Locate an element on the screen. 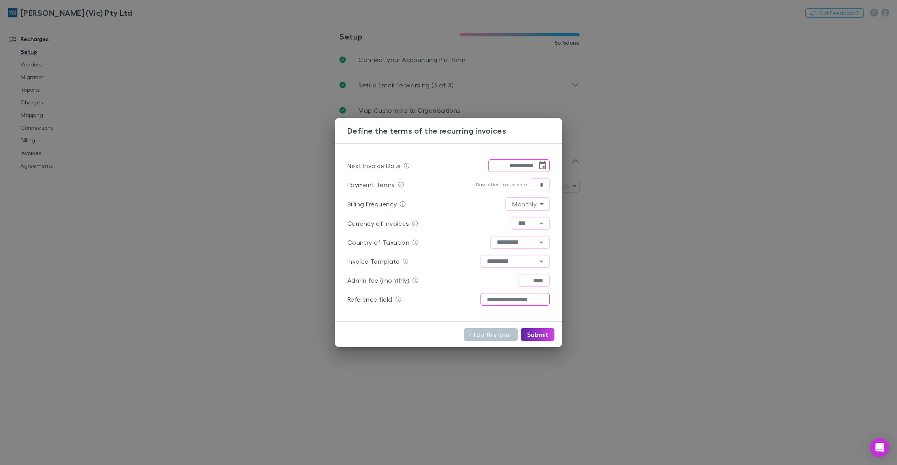  h3: Define the terms of the recurring invoices is located at coordinates (455, 130).